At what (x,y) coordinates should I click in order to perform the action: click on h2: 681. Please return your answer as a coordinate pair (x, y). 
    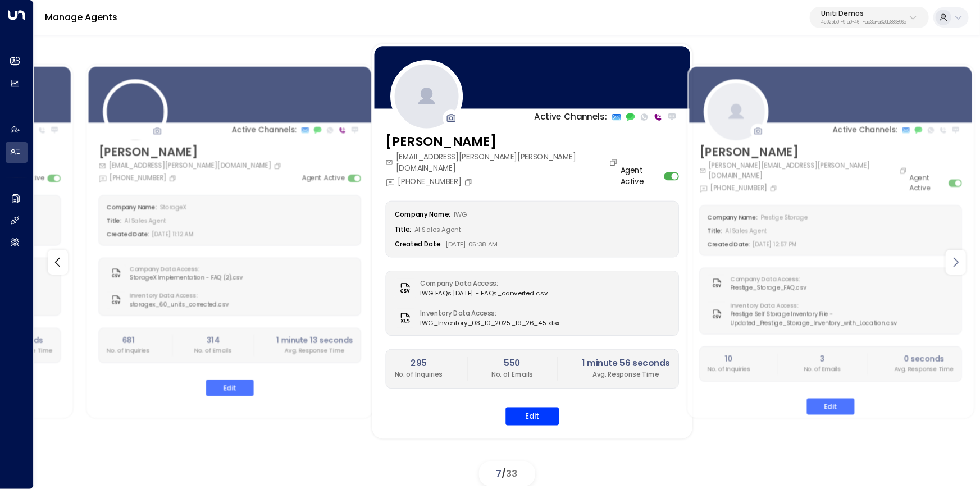
    Looking at the image, I should click on (128, 341).